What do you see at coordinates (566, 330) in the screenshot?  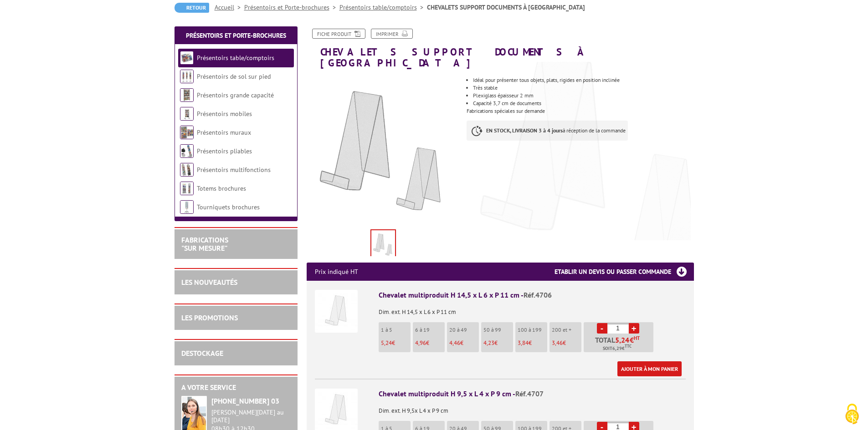 I see `p: 200 et +` at bounding box center [566, 330].